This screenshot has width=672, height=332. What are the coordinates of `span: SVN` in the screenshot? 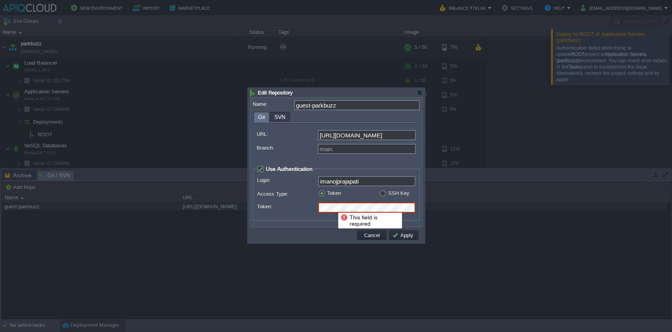 It's located at (280, 117).